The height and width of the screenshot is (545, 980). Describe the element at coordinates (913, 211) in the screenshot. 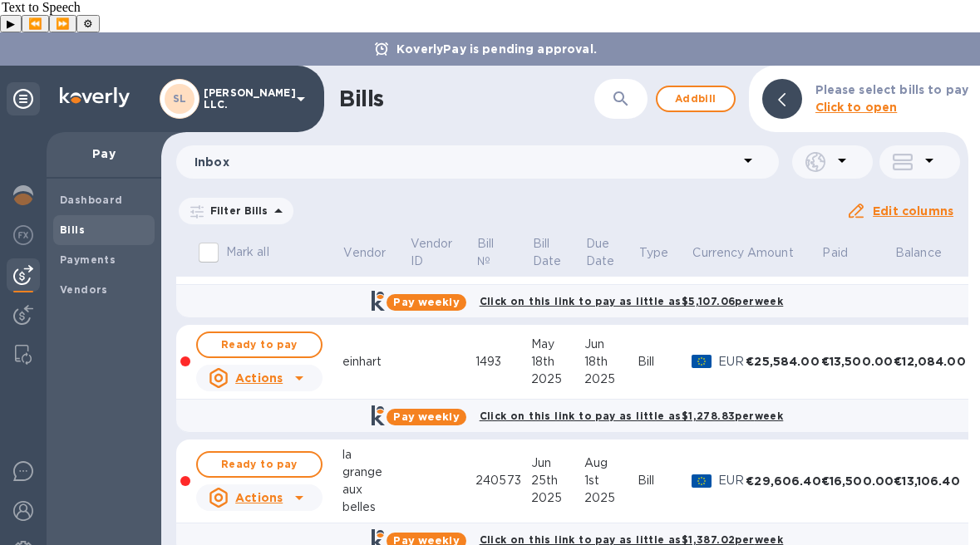

I see `u: Edit columns` at that location.